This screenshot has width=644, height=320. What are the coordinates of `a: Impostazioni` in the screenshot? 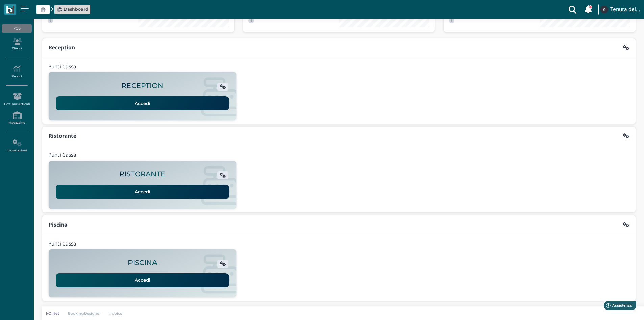 It's located at (16, 145).